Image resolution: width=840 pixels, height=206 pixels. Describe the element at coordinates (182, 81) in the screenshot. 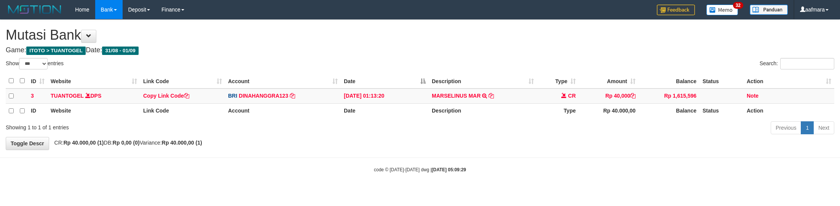

I see `th: Link Code: activate to sort column ascending` at that location.